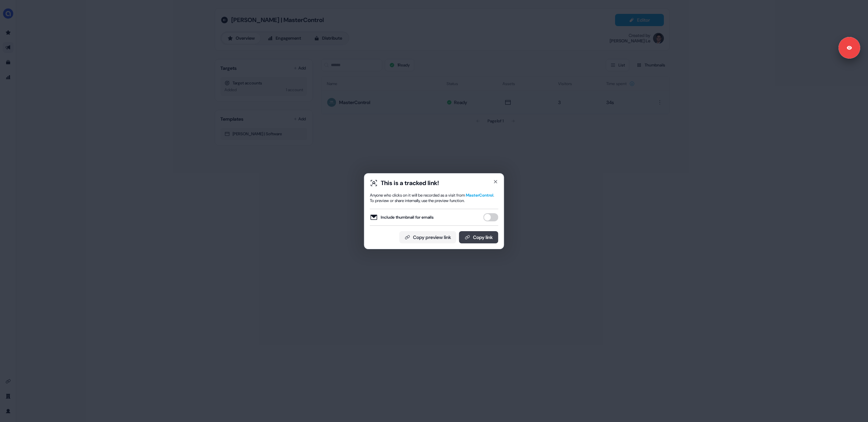 Image resolution: width=868 pixels, height=422 pixels. Describe the element at coordinates (434, 198) in the screenshot. I see `div: Anyone who clicks on it will be recorded as a visit from . To preview or share internally, use th...` at that location.